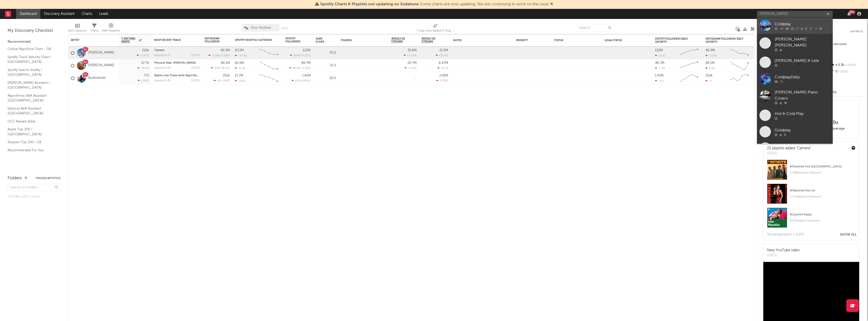 This screenshot has height=321, width=868. Describe the element at coordinates (225, 81) in the screenshot. I see `span: +138 %` at that location.